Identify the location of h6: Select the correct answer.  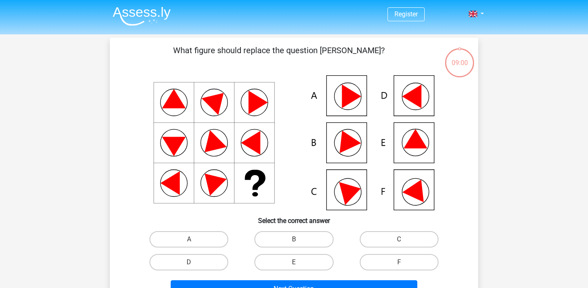
(294, 217).